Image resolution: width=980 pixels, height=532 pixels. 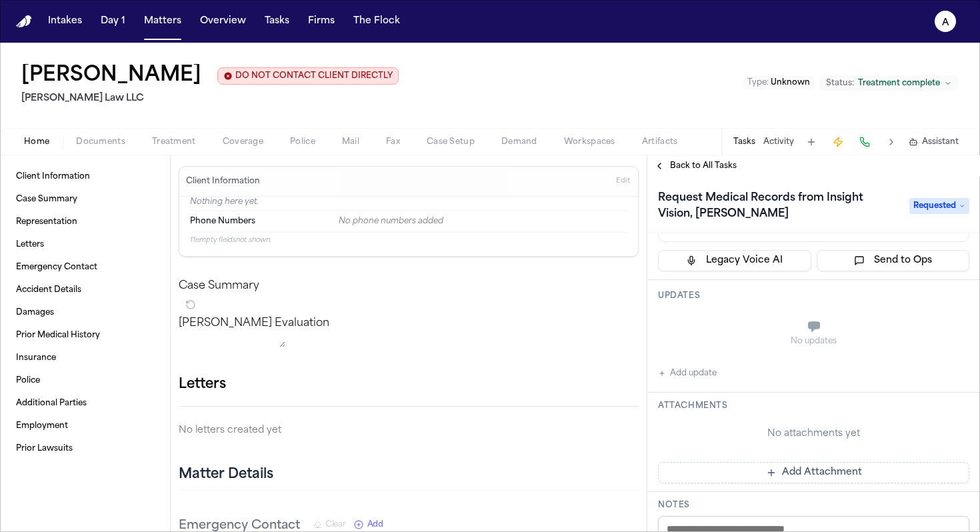 I want to click on p: No letters created yet, so click(x=409, y=430).